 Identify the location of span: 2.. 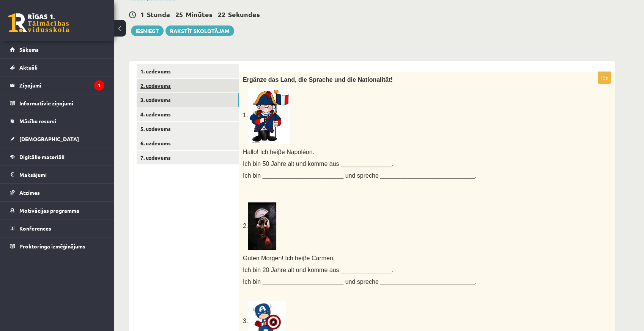
(245, 226).